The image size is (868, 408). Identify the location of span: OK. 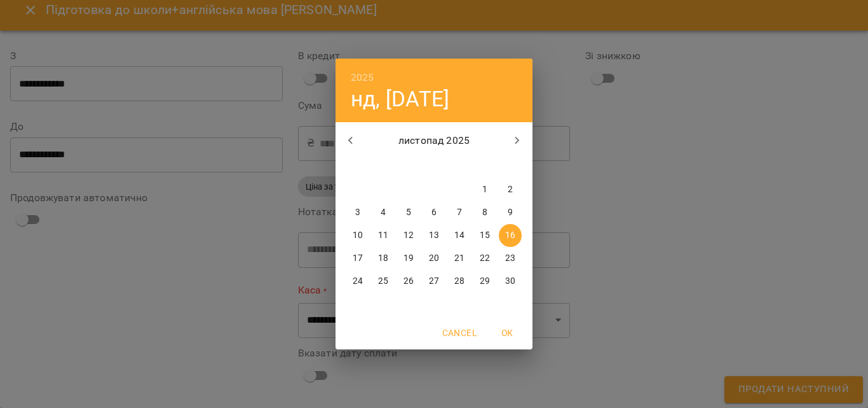
(507, 333).